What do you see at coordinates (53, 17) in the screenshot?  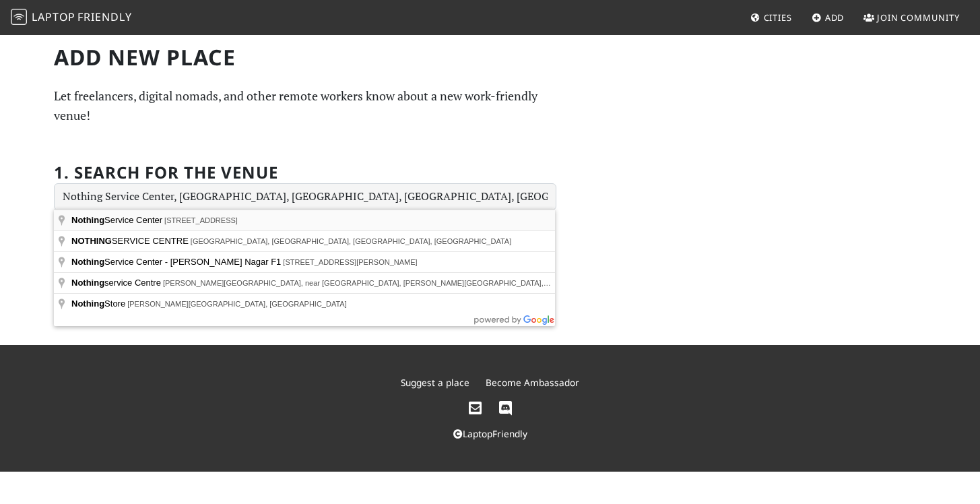 I see `span: Laptop` at bounding box center [53, 17].